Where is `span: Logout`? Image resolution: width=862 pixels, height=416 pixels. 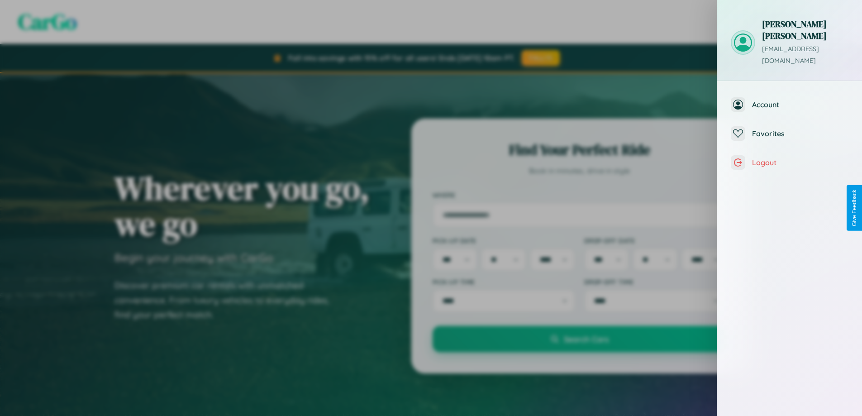 span: Logout is located at coordinates (800, 163).